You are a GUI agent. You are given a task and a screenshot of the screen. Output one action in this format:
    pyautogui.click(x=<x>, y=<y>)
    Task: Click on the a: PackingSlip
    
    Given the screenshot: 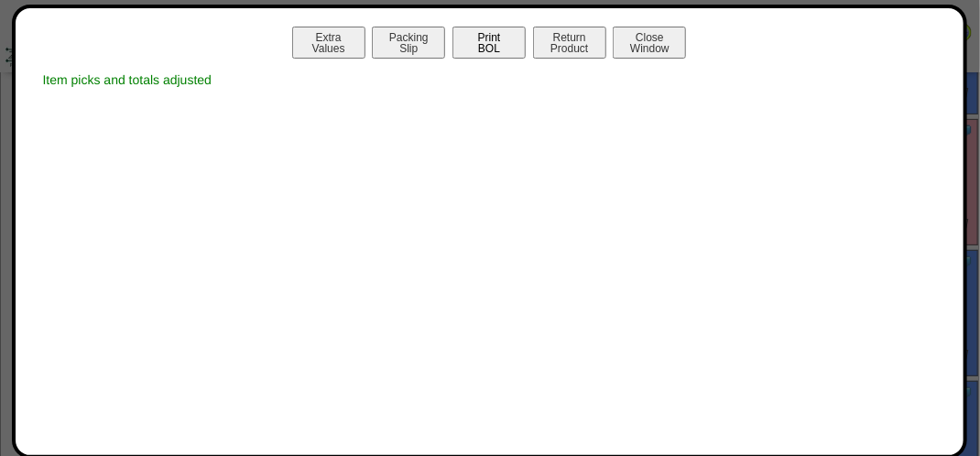 What is the action you would take?
    pyautogui.click(x=411, y=48)
    